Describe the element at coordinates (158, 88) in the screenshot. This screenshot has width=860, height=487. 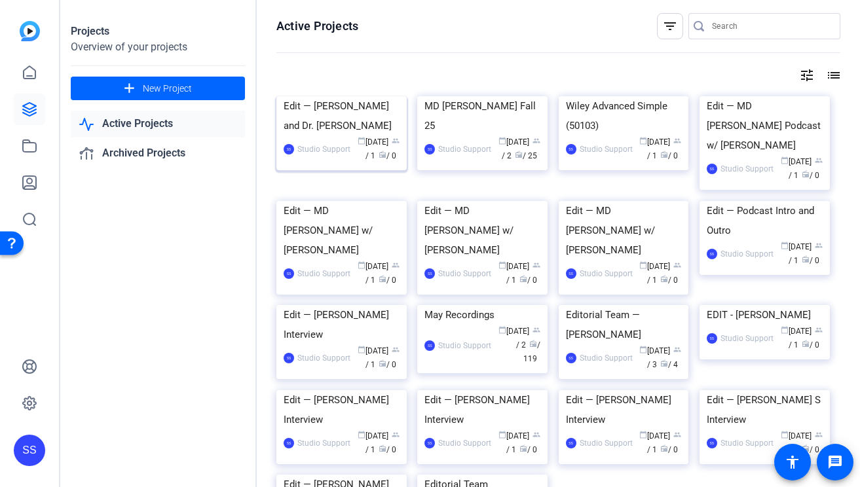
I see `button: New Project` at that location.